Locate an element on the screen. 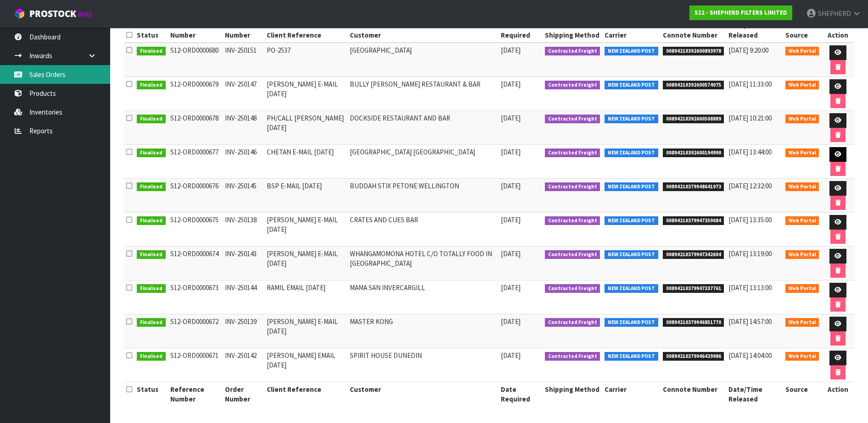  span: 00894210392600574075 is located at coordinates (694, 85).